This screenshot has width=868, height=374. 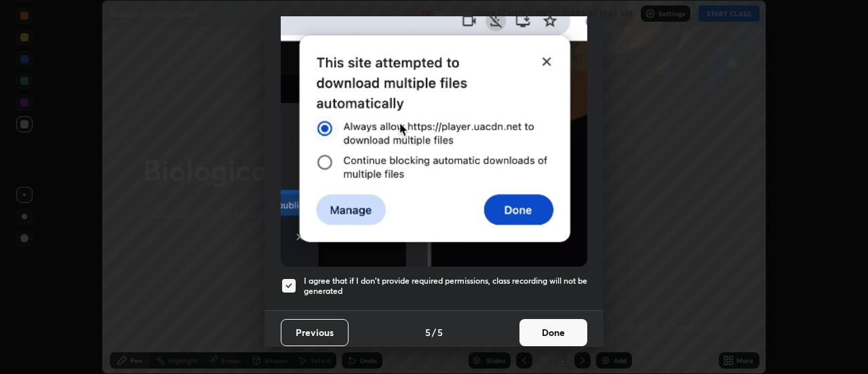 I want to click on button: Previous, so click(x=315, y=333).